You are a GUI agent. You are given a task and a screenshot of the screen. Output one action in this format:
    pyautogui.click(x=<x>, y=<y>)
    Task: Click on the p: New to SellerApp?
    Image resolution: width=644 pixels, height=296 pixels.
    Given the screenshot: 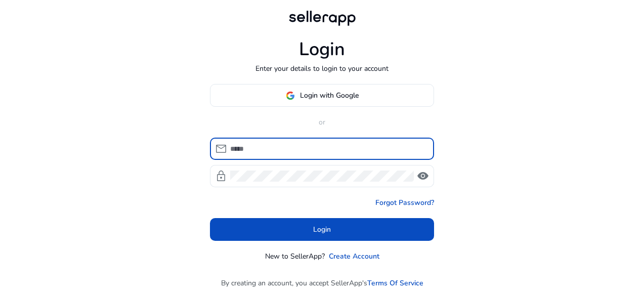 What is the action you would take?
    pyautogui.click(x=295, y=256)
    